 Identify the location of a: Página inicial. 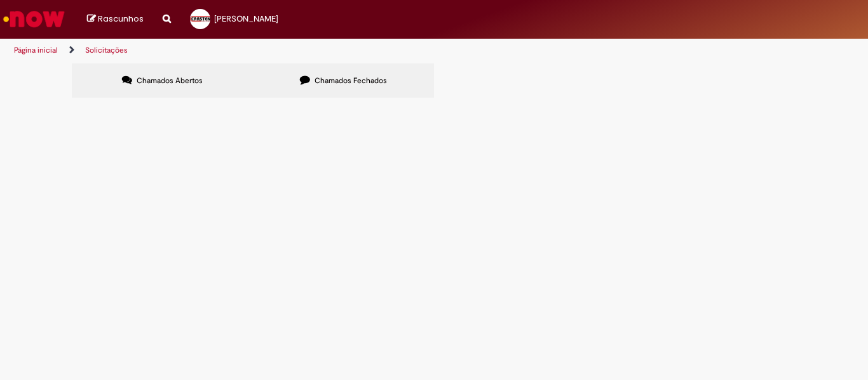
(35, 50).